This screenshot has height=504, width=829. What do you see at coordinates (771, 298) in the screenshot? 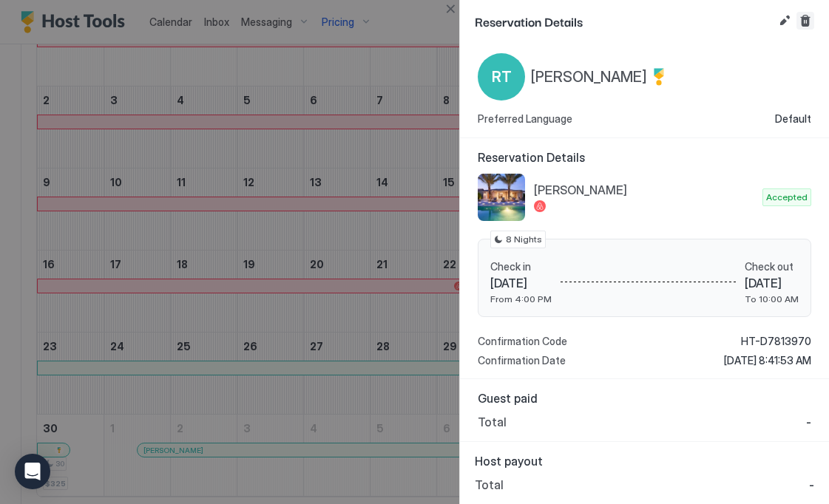
I see `span: To 10:00 AM` at bounding box center [771, 298].